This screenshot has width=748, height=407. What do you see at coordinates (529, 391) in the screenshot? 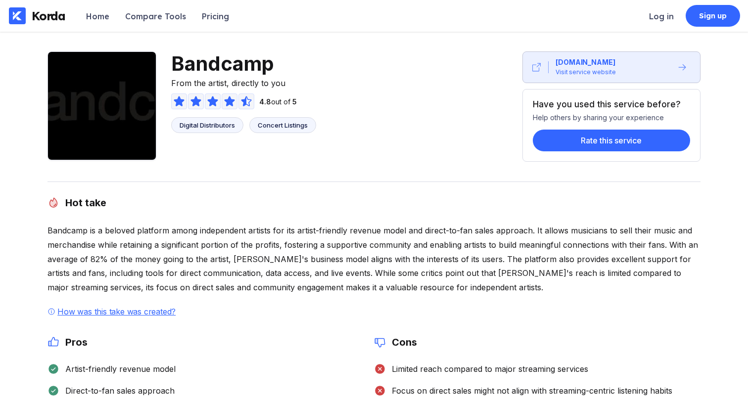
I see `div: Focus on direct sales might not align with streaming-centric listening habits` at bounding box center [529, 391].